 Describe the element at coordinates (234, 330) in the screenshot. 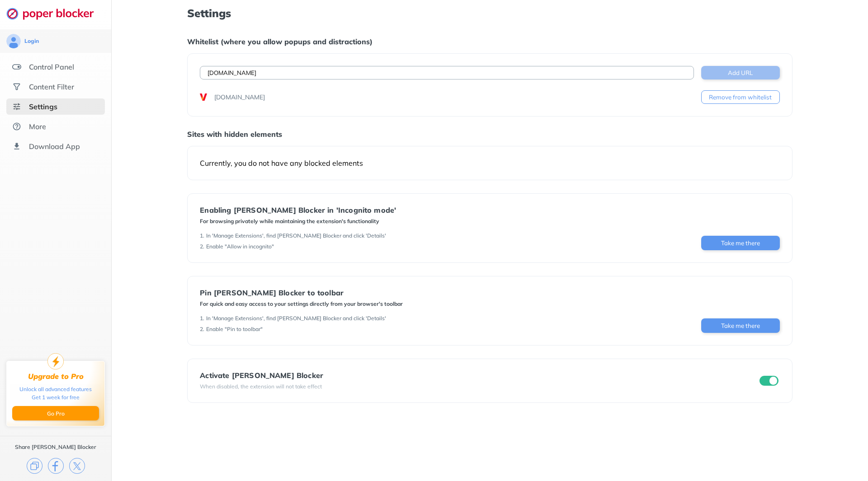

I see `div: Enable "Pin to toolbar"` at that location.